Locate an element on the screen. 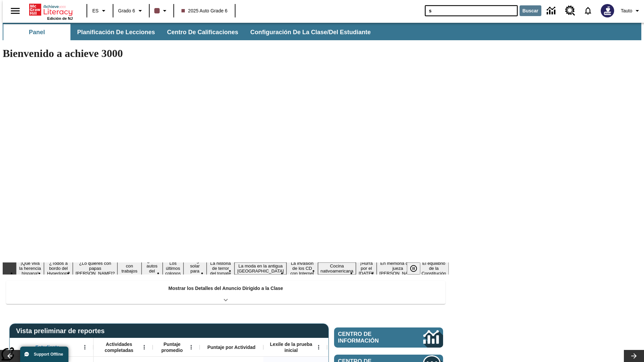 The width and height of the screenshot is (644, 362). button: Abrir el menú lateral is located at coordinates (15, 10).